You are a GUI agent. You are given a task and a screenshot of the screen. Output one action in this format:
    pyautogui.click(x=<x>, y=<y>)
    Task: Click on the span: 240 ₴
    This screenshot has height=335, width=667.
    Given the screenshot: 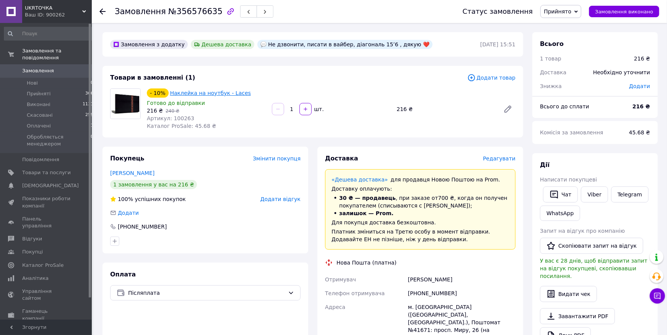 What is the action you would take?
    pyautogui.click(x=173, y=111)
    